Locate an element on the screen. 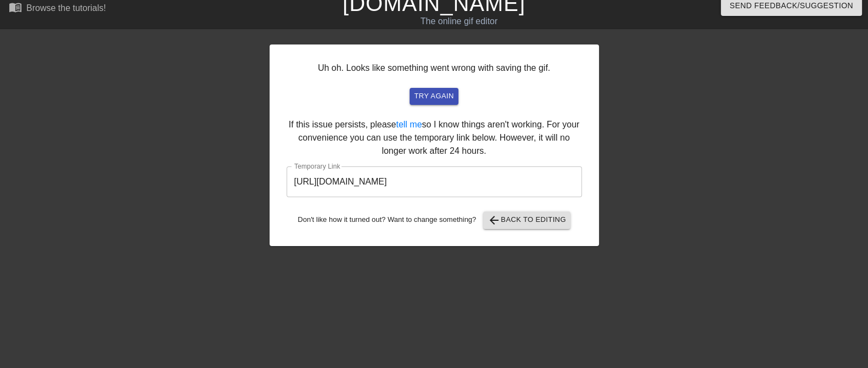 This screenshot has height=368, width=868. input: bare is located at coordinates (434, 182).